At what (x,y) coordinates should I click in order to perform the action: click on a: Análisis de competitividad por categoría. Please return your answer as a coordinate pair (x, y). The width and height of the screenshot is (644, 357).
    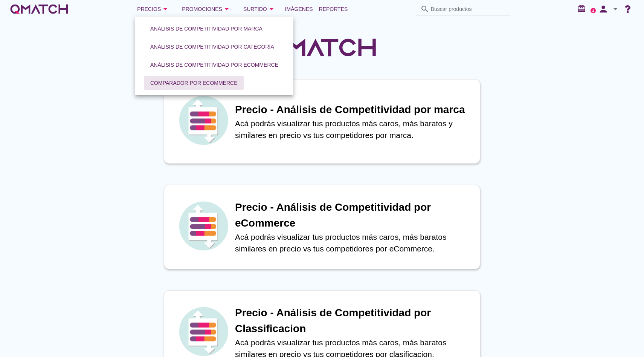
    Looking at the image, I should click on (212, 47).